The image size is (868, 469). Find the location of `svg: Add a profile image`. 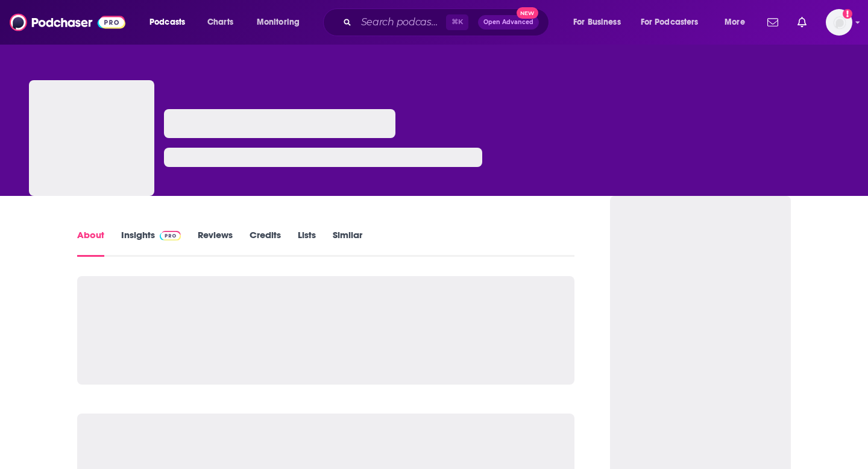

svg: Add a profile image is located at coordinates (848, 14).